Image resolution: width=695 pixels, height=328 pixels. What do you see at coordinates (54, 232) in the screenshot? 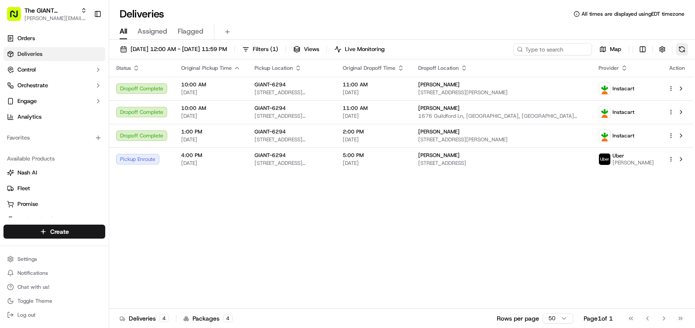
I see `button: Create` at bounding box center [54, 232].